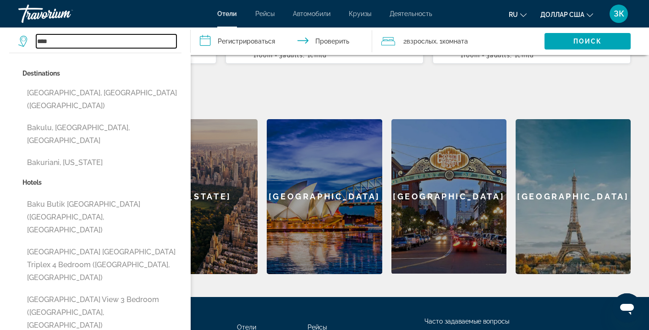  Describe the element at coordinates (265, 14) in the screenshot. I see `font: Рейсы` at that location.